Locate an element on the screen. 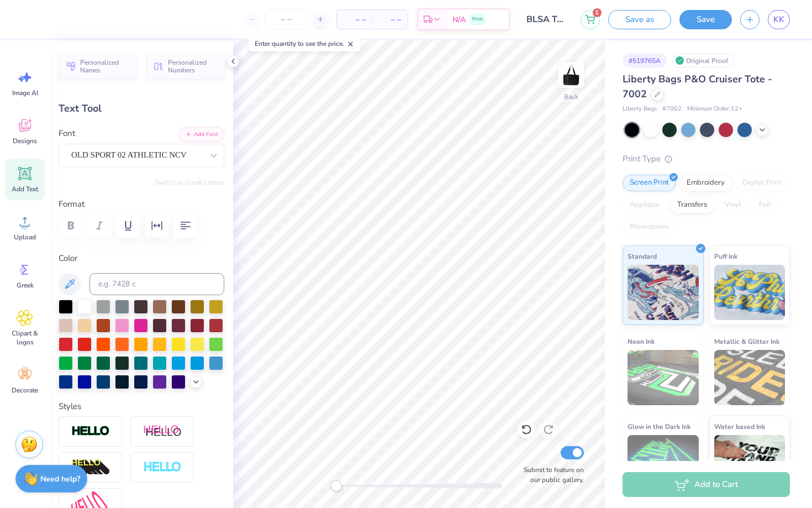  div: Transfers is located at coordinates (692, 205).